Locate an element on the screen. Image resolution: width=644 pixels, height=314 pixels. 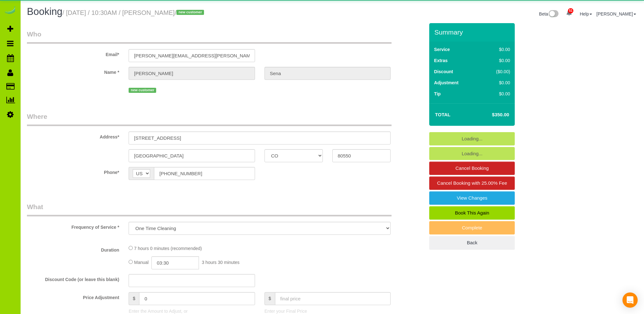
a: Cancel Booking with 25.00% Fee is located at coordinates (472, 183).